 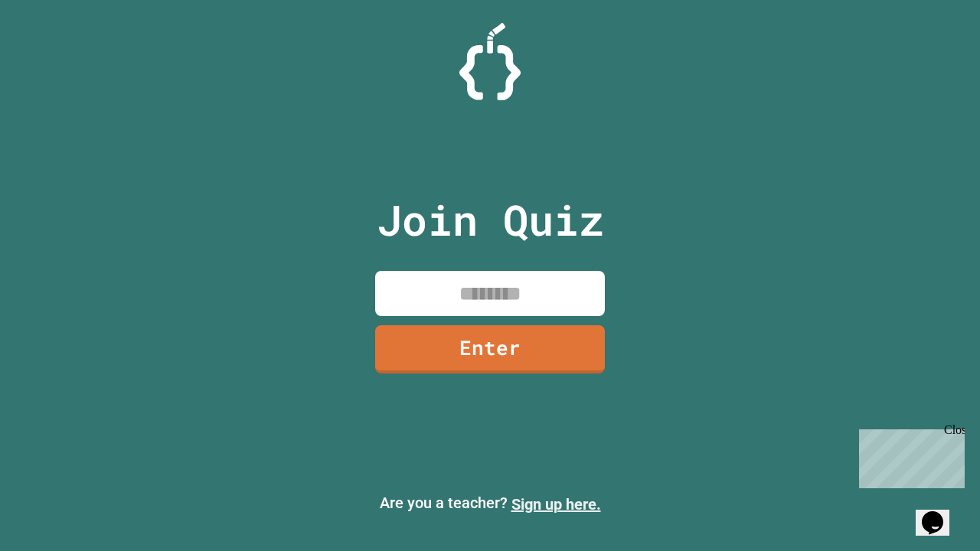 What do you see at coordinates (490, 220) in the screenshot?
I see `p: Join Quiz` at bounding box center [490, 220].